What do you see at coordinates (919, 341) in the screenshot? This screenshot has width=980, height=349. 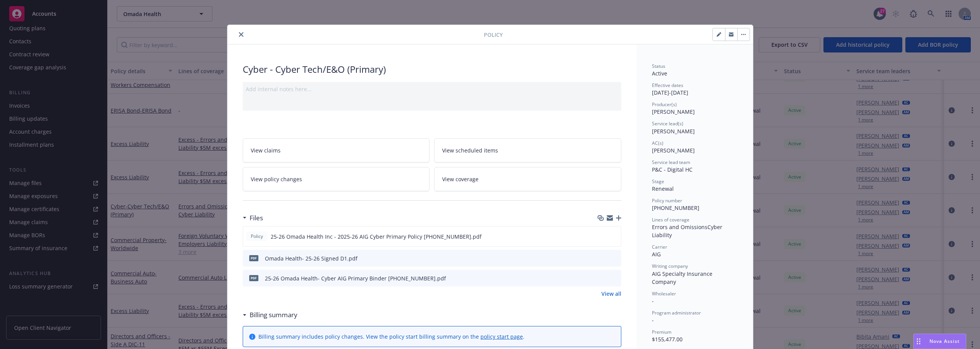 I see `div: Drag to move` at bounding box center [919, 341].